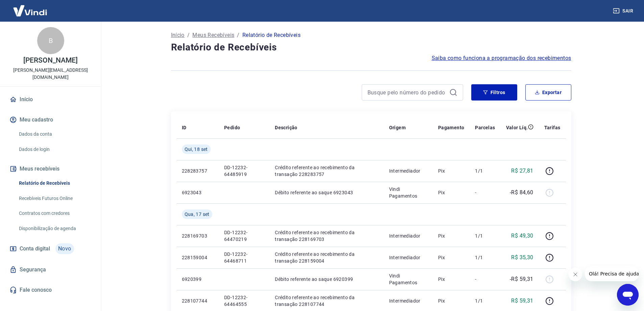 This screenshot has height=311, width=644. Describe the element at coordinates (549, 93) in the screenshot. I see `button: Exportar` at that location.